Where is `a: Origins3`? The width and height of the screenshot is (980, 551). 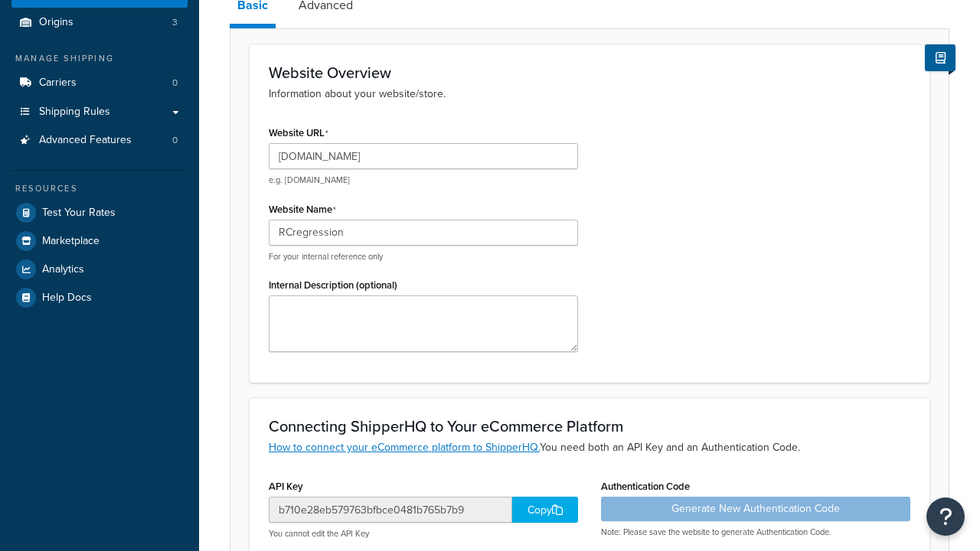
a: Origins3 is located at coordinates (99, 22).